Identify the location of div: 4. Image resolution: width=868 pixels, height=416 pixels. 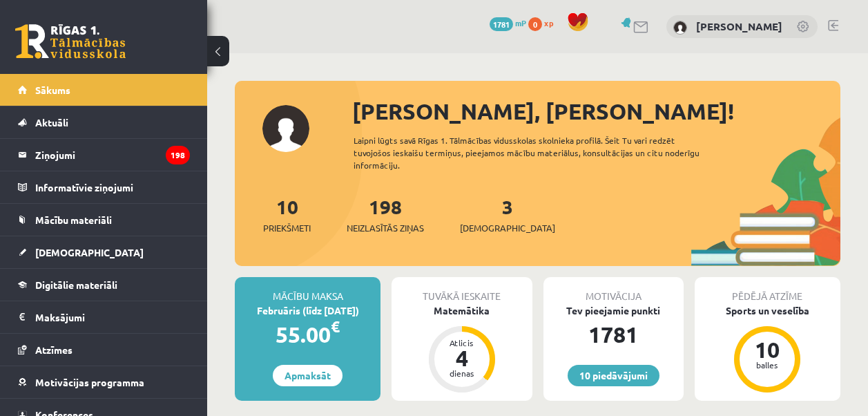
(462, 358).